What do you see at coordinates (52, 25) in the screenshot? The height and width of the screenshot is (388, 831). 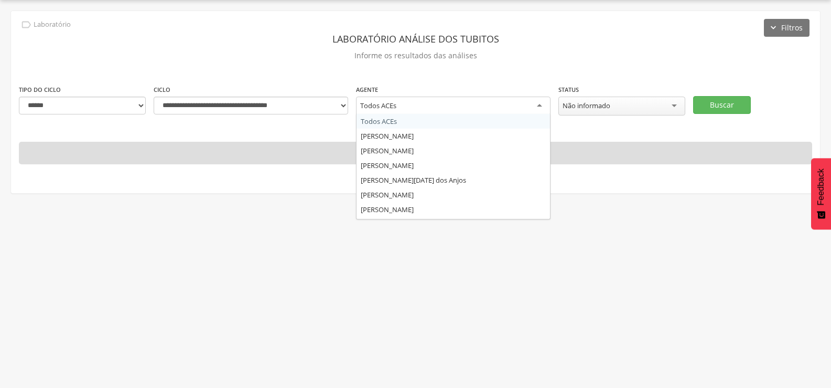 I see `p: Laboratório` at bounding box center [52, 25].